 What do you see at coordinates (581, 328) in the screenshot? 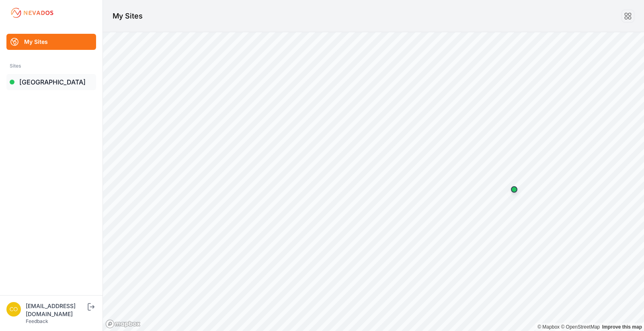
I see `a: OpenStreetMap` at bounding box center [581, 328].